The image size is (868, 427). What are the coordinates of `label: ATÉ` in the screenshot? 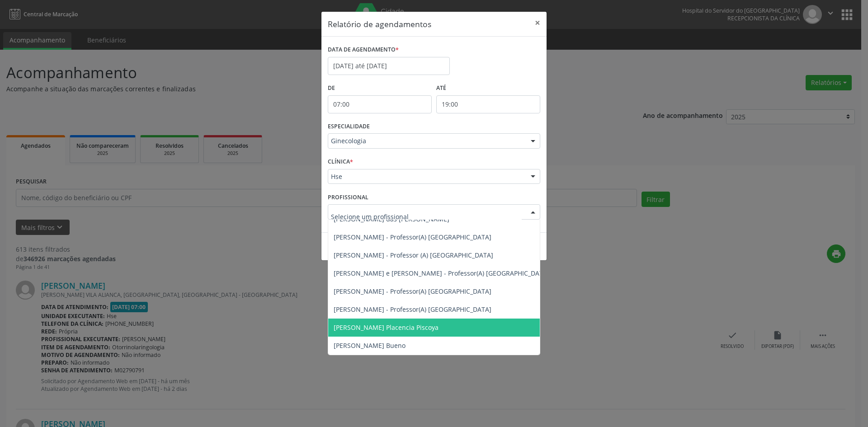 It's located at (488, 88).